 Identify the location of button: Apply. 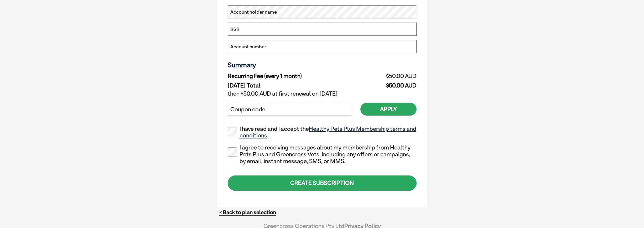
(388, 109).